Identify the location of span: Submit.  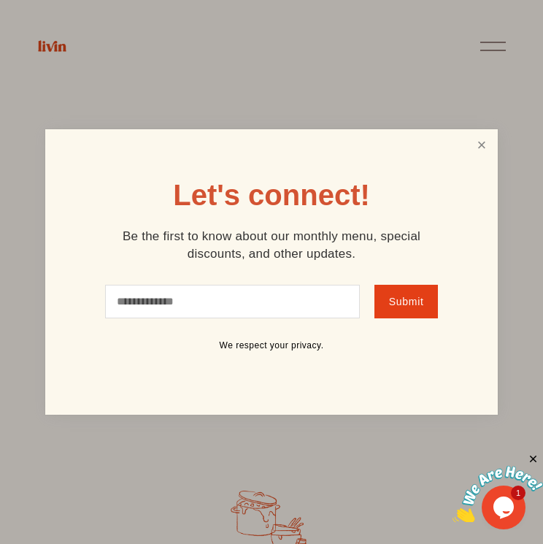
(406, 301).